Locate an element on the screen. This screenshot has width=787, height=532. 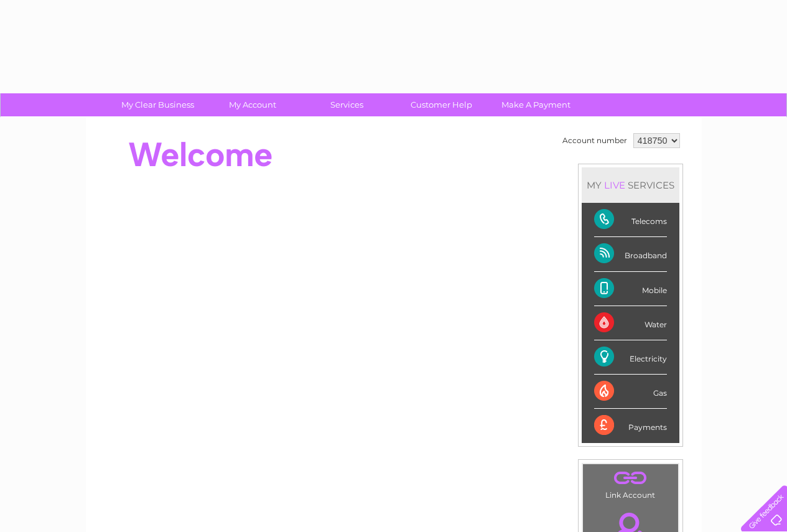
a: Services is located at coordinates (346, 104).